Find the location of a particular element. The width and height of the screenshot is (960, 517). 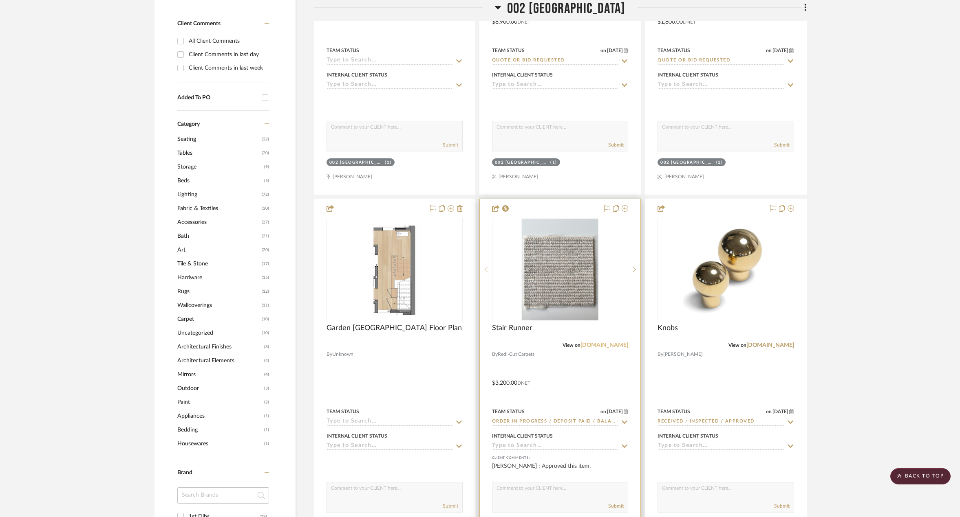

span: Housewares is located at coordinates (220, 444).